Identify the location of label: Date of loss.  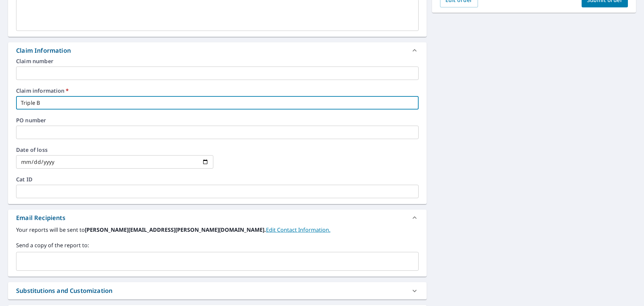
(115, 150).